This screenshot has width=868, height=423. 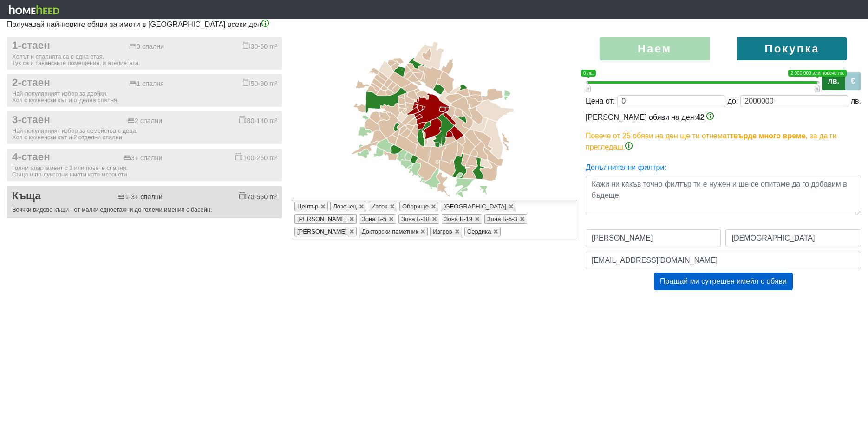 I want to click on div: Цена от:, so click(x=600, y=102).